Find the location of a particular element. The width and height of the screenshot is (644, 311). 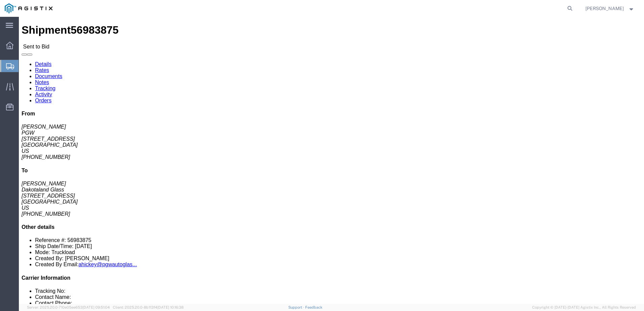

span: Server: 2025.20.0-710e05ee653 is located at coordinates (68, 308).